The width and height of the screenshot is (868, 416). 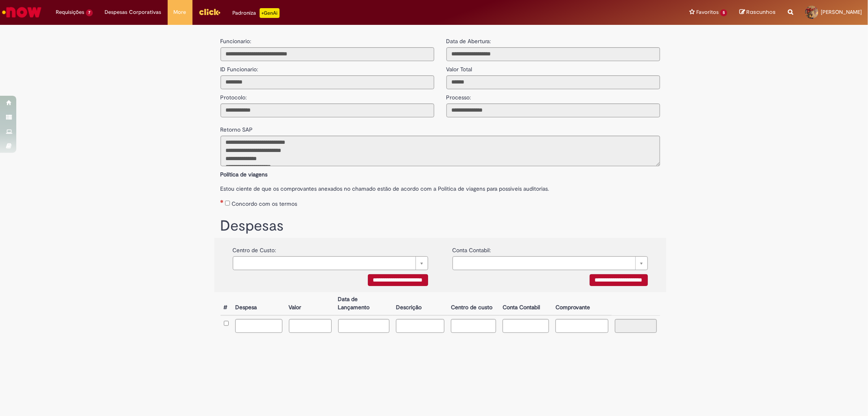 What do you see at coordinates (441, 186) in the screenshot?
I see `label: Estou ciente de que os comprovantes anexados no chamado estão de acordo com a Politica de viagens...` at bounding box center [441, 186].